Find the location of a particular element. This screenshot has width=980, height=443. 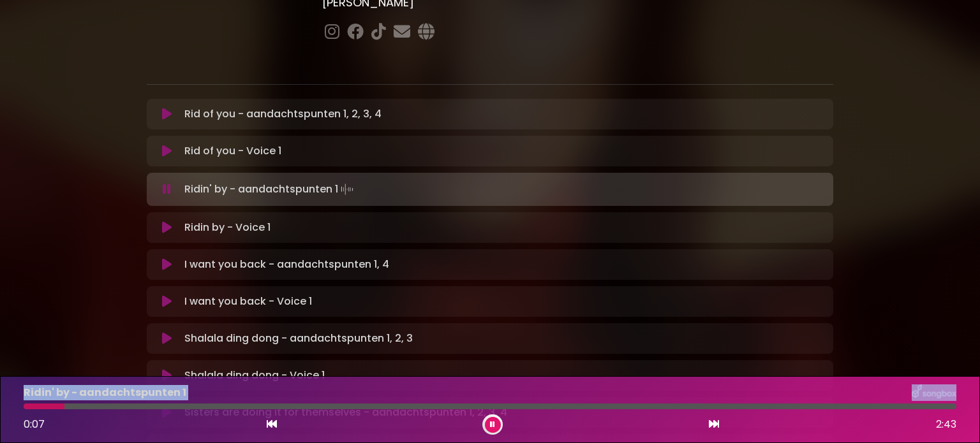

p: Rid of you - aandachtspunten 1, 2, 3, 4 is located at coordinates (283, 114).